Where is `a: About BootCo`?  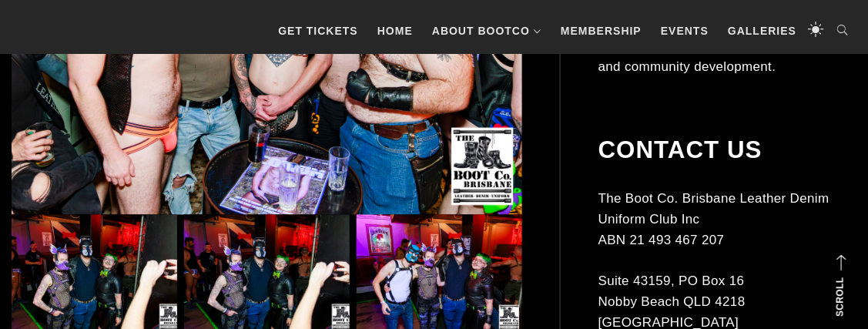 a: About BootCo is located at coordinates (486, 31).